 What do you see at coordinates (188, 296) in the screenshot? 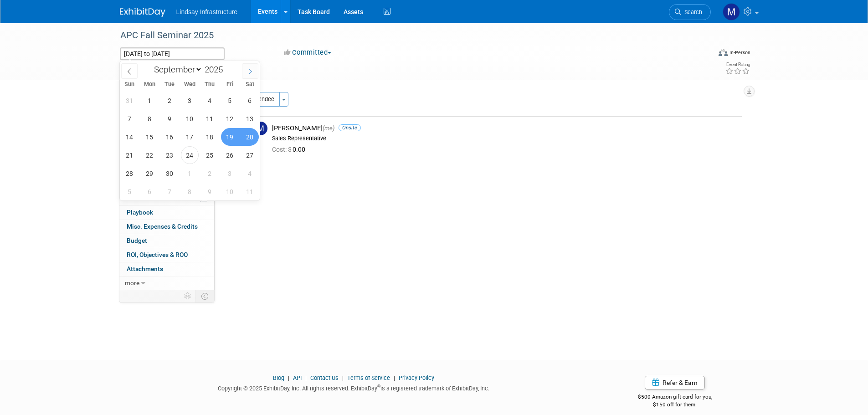
I see `td: Personalize Event Tab Strip` at bounding box center [188, 296].